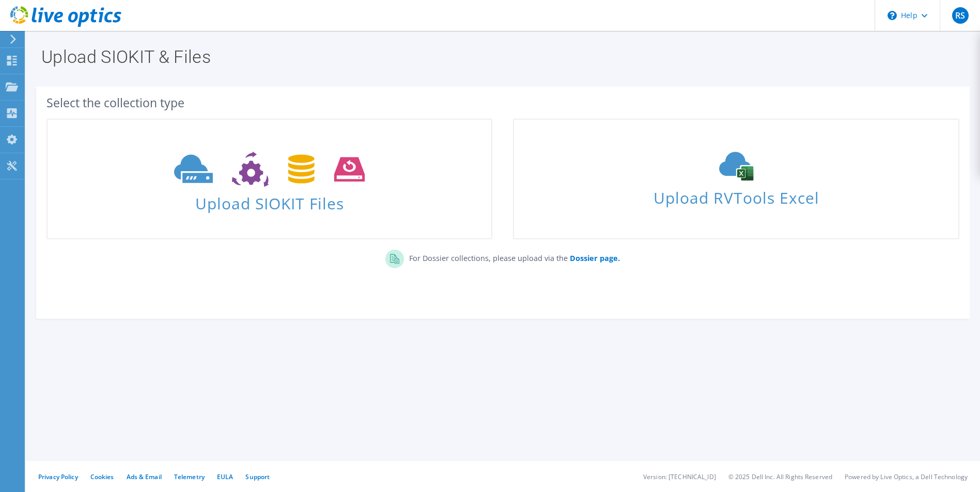  What do you see at coordinates (595, 258) in the screenshot?
I see `b: Dossier page.` at bounding box center [595, 258].